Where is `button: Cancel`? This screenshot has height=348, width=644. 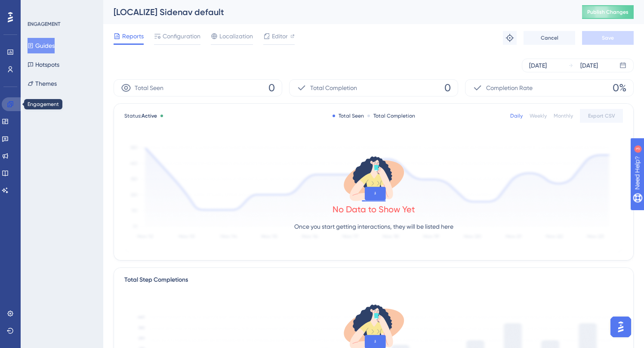
button: Cancel is located at coordinates (549, 38).